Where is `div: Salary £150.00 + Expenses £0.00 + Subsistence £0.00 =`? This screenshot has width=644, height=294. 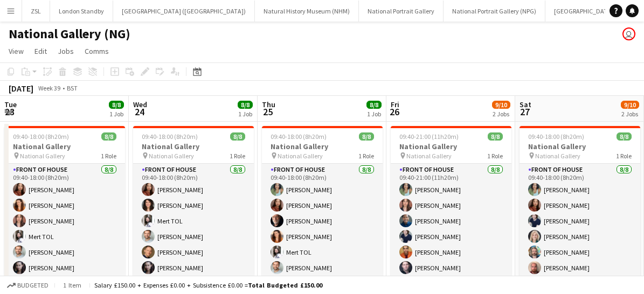 div: Salary £150.00 + Expenses £0.00 + Subsistence £0.00 = is located at coordinates (208, 285).